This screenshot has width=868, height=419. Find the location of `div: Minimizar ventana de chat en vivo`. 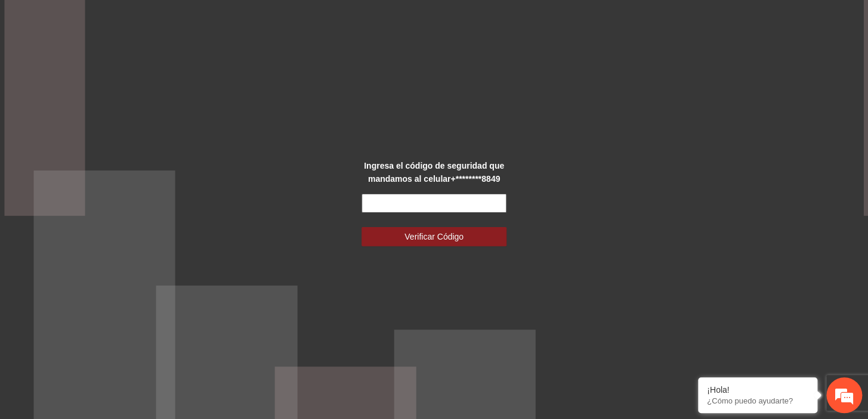

div: Minimizar ventana de chat en vivo is located at coordinates (210, 20).